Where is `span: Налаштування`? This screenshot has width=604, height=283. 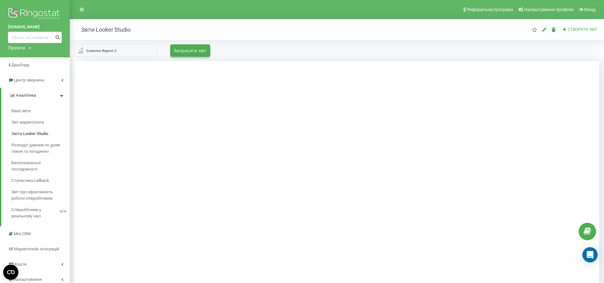 span: Налаштування is located at coordinates (28, 279).